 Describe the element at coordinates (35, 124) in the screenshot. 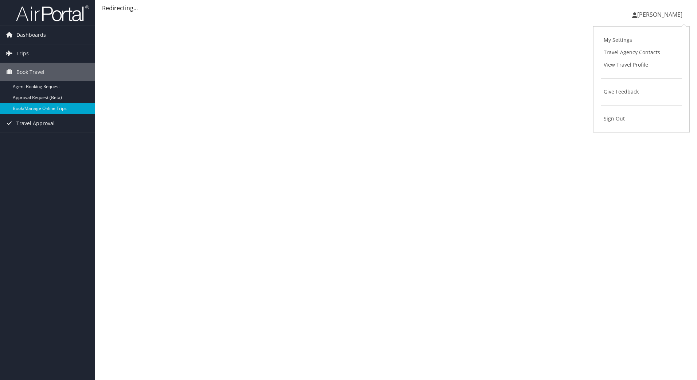

I see `span: Travel Approval` at that location.